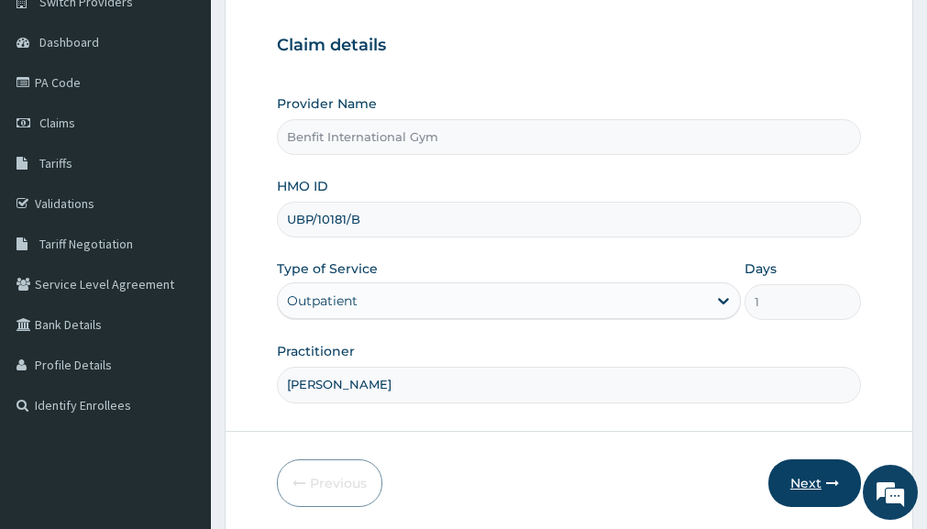  What do you see at coordinates (56, 163) in the screenshot?
I see `span: Tariffs` at bounding box center [56, 163].